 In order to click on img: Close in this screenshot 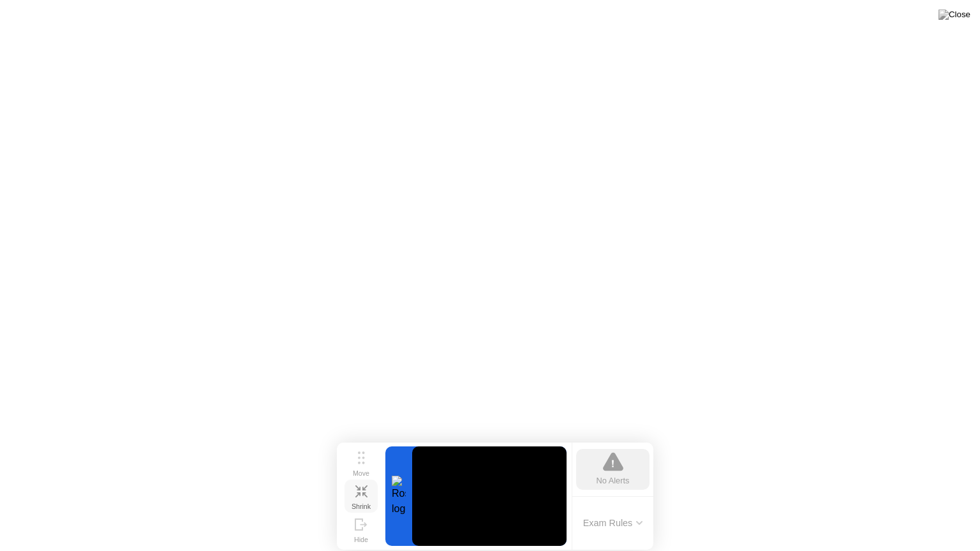, I will do `click(954, 15)`.